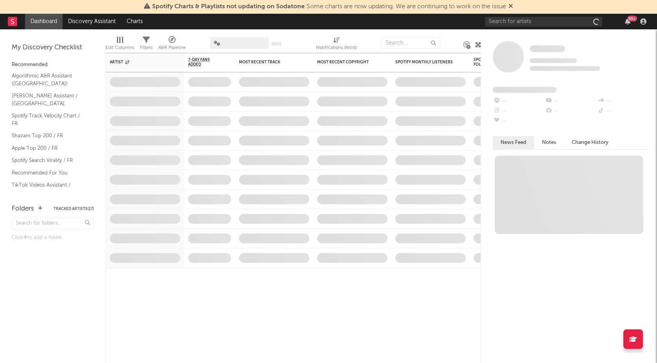 Image resolution: width=657 pixels, height=363 pixels. I want to click on input: Search for folders..., so click(53, 223).